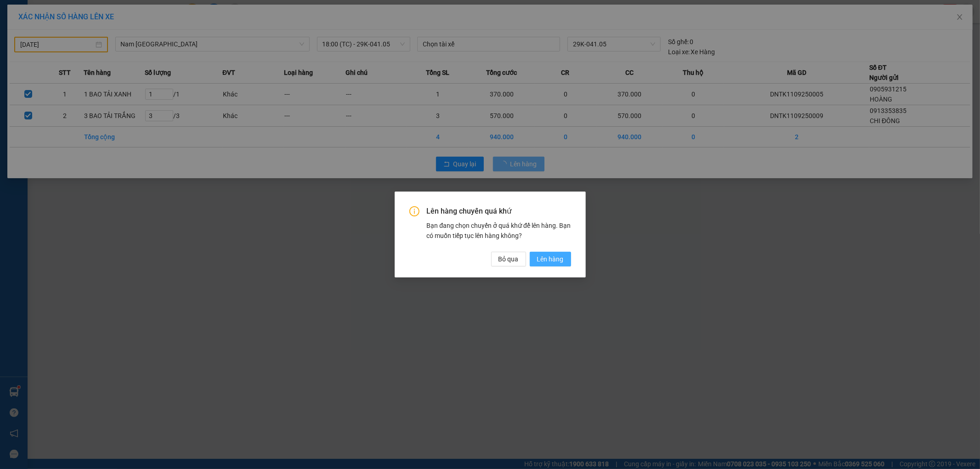  What do you see at coordinates (550, 259) in the screenshot?
I see `button: Lên hàng` at bounding box center [550, 259].